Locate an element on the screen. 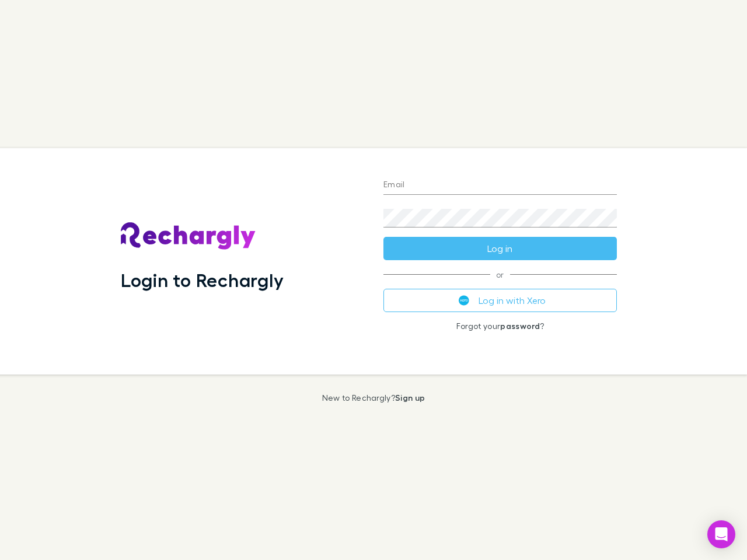  p: New to Rechargly? is located at coordinates (374, 397).